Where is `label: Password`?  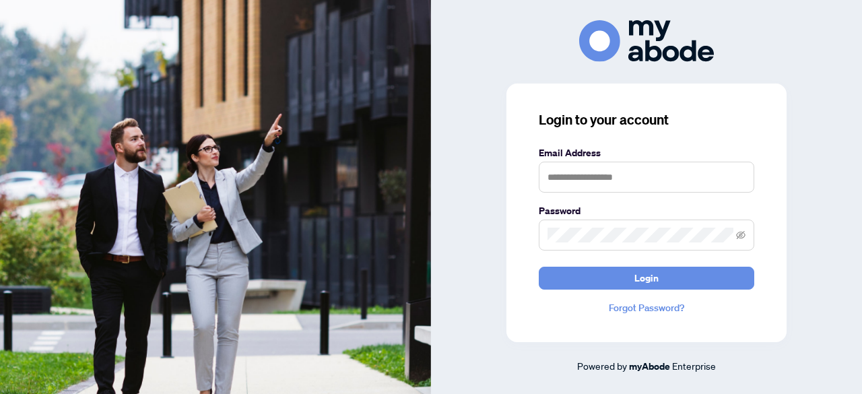 label: Password is located at coordinates (647, 211).